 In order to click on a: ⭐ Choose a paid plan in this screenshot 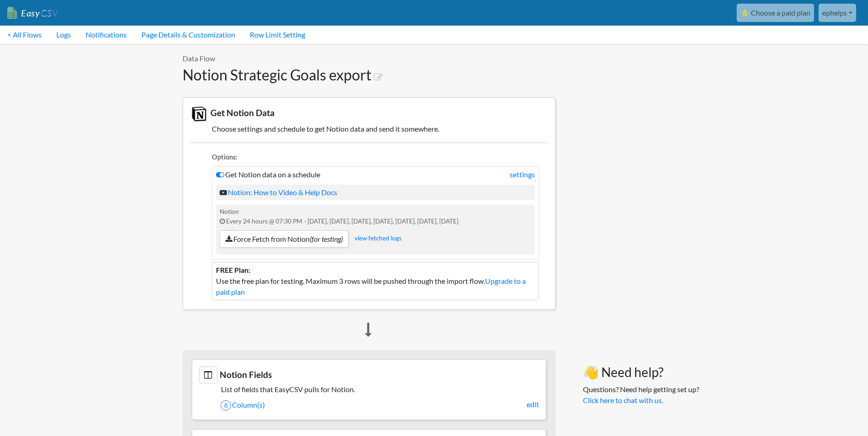, I will do `click(775, 13)`.